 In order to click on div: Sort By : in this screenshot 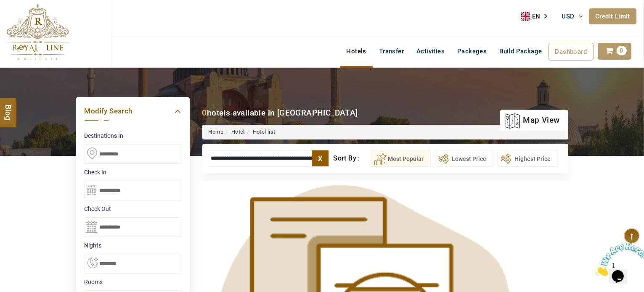, I will do `click(352, 159)`.